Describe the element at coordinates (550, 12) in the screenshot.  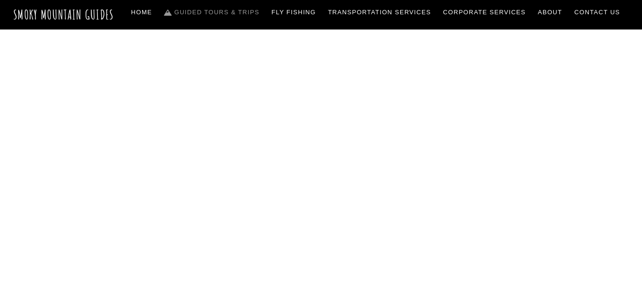
I see `a: About` at that location.